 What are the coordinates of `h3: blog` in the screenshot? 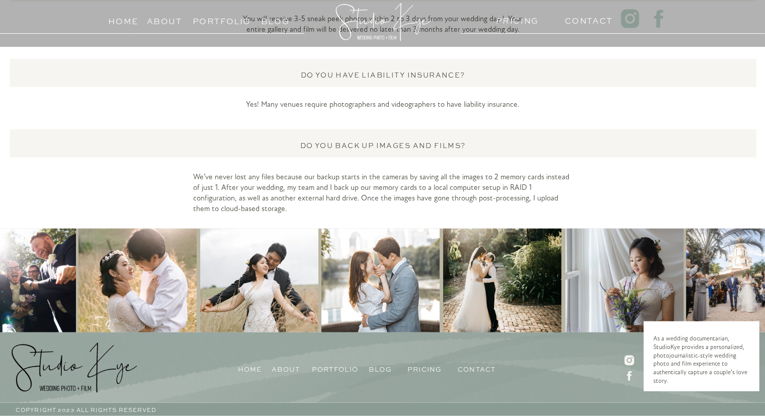 It's located at (388, 367).